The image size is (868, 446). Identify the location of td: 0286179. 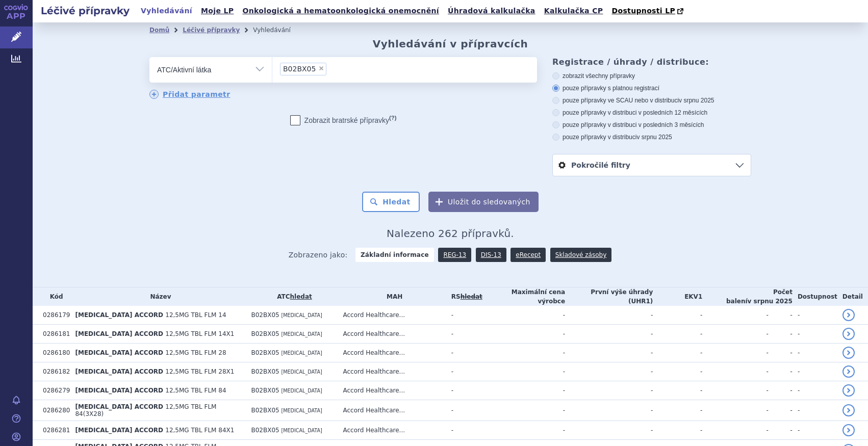
(54, 315).